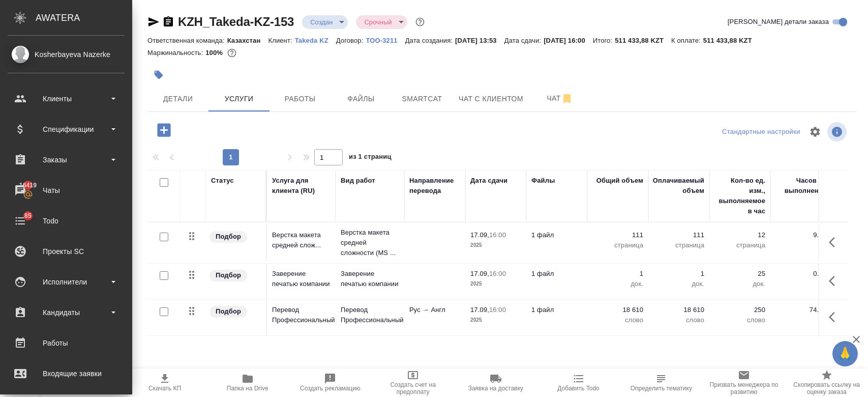 Image resolution: width=868 pixels, height=397 pixels. I want to click on div: Кол-во ед. изм., выполняемое в час, so click(740, 196).